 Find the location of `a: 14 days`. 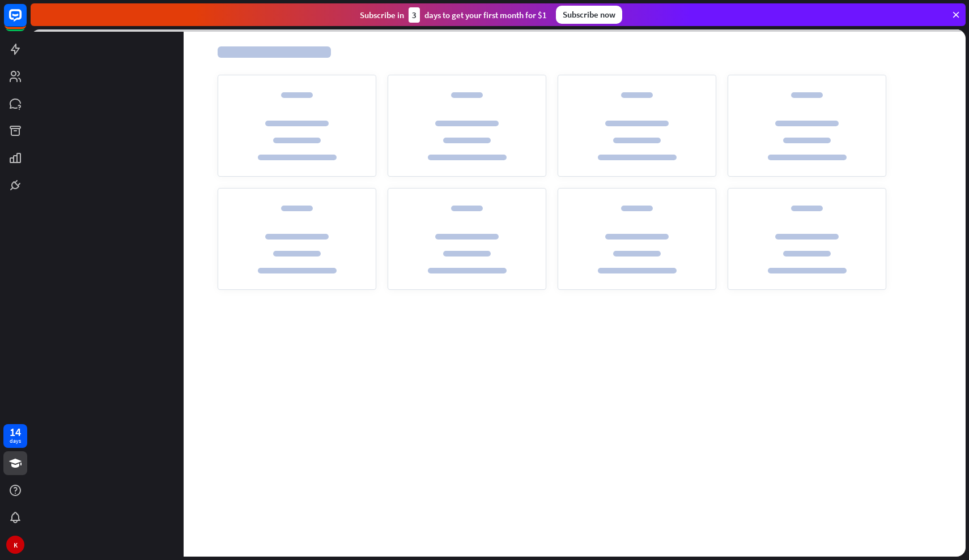

a: 14 days is located at coordinates (15, 435).